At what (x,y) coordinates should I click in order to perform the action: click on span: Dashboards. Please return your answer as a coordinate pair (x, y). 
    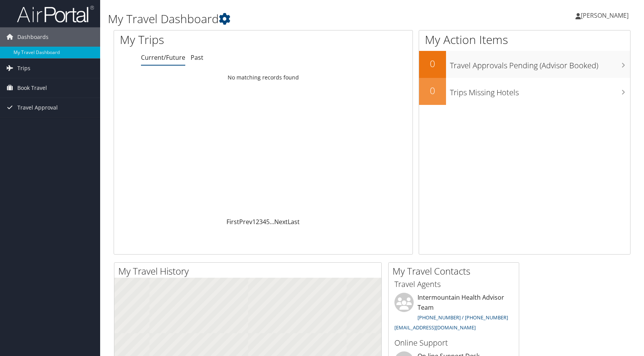
    Looking at the image, I should click on (33, 37).